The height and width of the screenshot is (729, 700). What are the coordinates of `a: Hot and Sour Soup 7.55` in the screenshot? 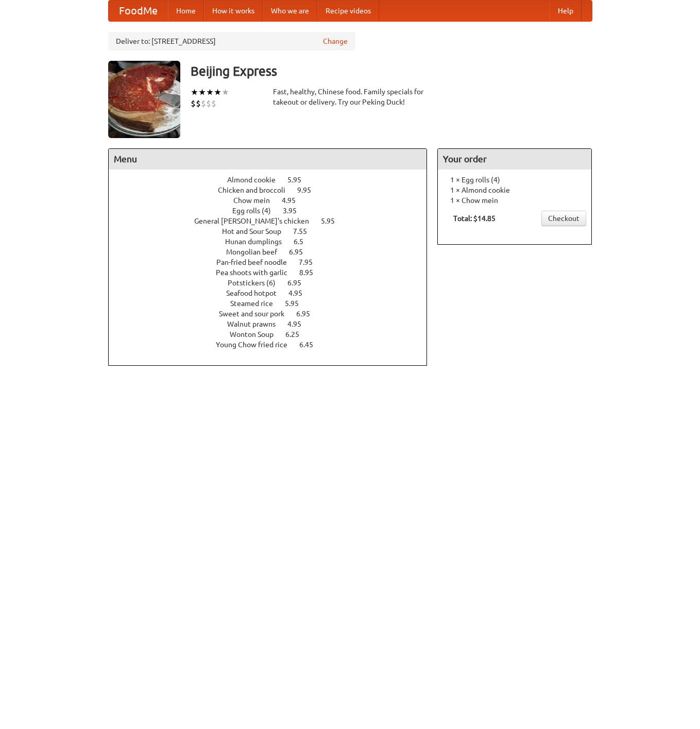 It's located at (274, 231).